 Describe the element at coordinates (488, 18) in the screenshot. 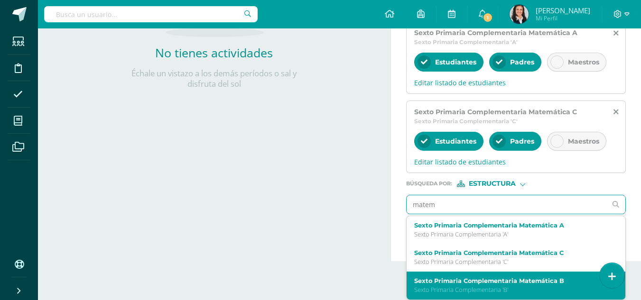

I see `span: 1` at that location.